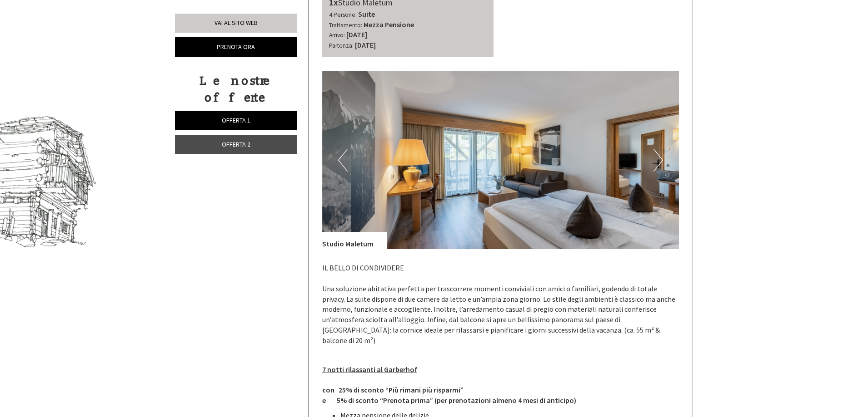 The width and height of the screenshot is (868, 417). I want to click on small: 4 Persone:, so click(343, 14).